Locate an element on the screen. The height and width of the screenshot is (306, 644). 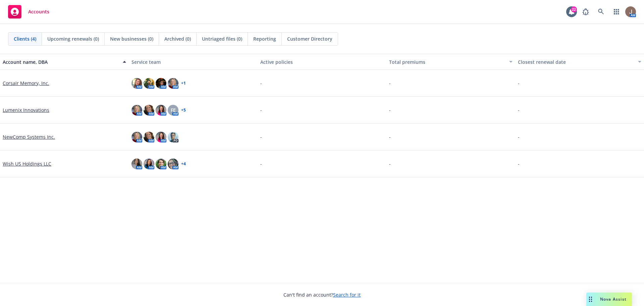
button: Total premiums is located at coordinates (451, 62).